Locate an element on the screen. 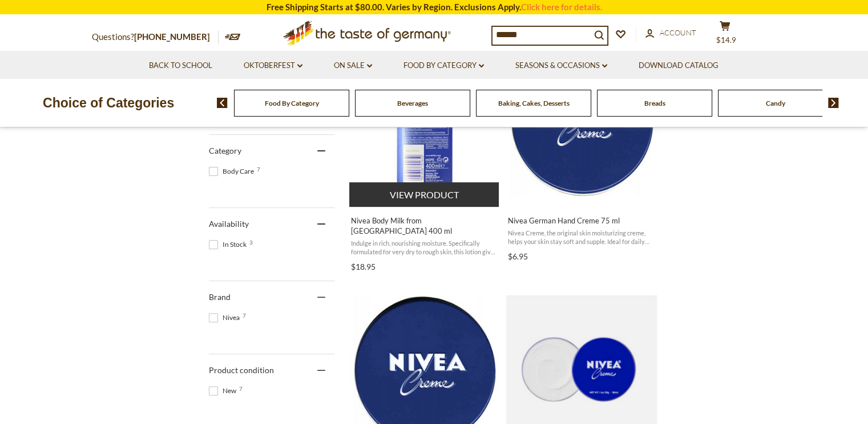  img: next arrow is located at coordinates (834, 103).